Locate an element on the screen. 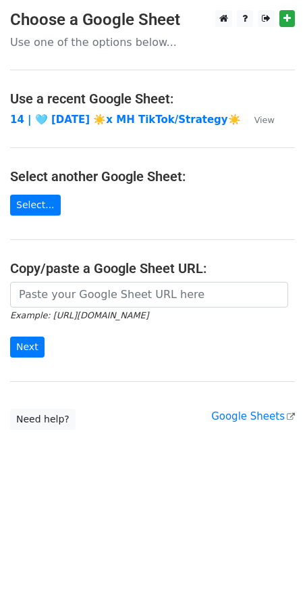 This screenshot has width=305, height=611. a: View is located at coordinates (258, 120).